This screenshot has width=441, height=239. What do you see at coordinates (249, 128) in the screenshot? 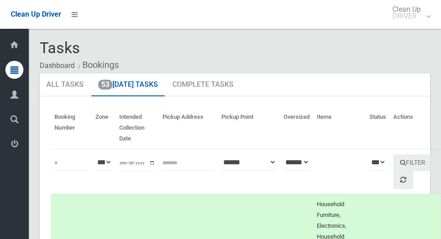
I see `th: Pickup Point` at bounding box center [249, 128].